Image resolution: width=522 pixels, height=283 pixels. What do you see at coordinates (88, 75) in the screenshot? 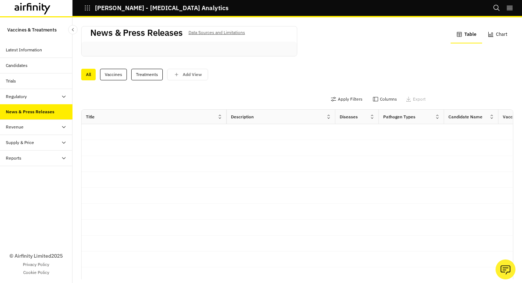
I see `div: All` at bounding box center [88, 75].